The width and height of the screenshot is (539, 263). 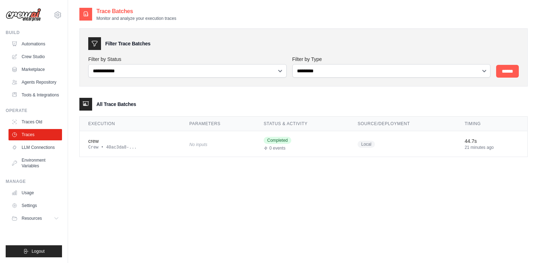 What do you see at coordinates (277, 140) in the screenshot?
I see `span: Completed` at bounding box center [277, 140].